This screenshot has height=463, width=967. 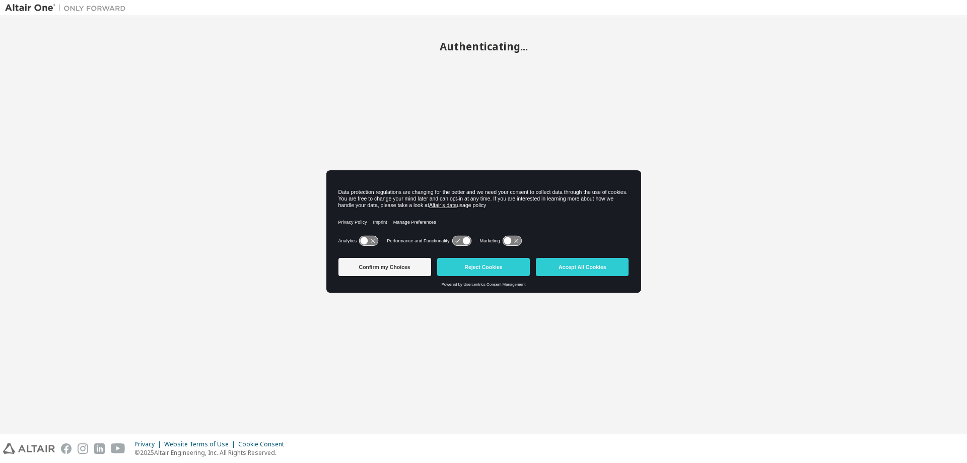 I want to click on img: youtube.svg, so click(x=118, y=448).